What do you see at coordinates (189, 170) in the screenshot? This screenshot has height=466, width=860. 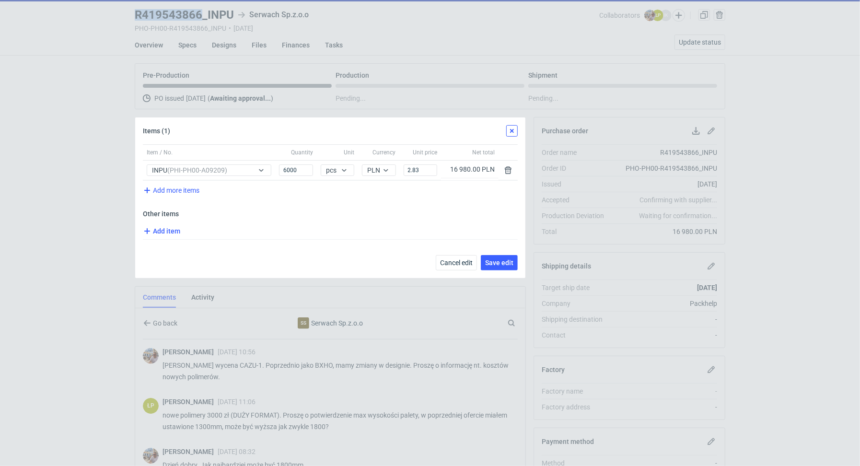 I see `span: INPU` at bounding box center [189, 170].